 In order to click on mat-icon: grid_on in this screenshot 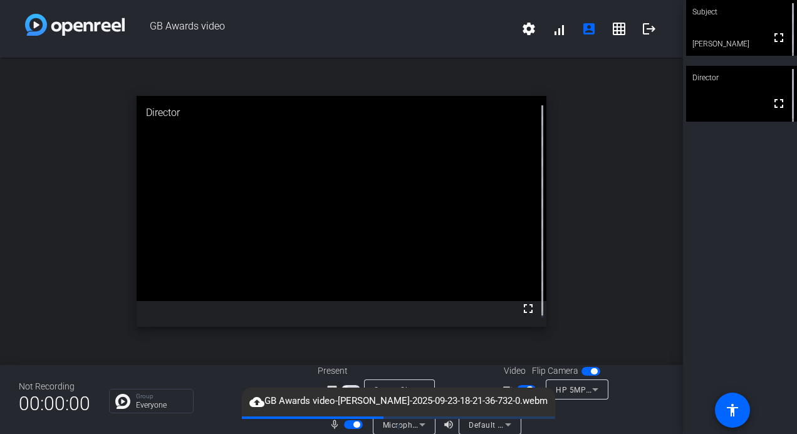, I will do `click(619, 29)`.